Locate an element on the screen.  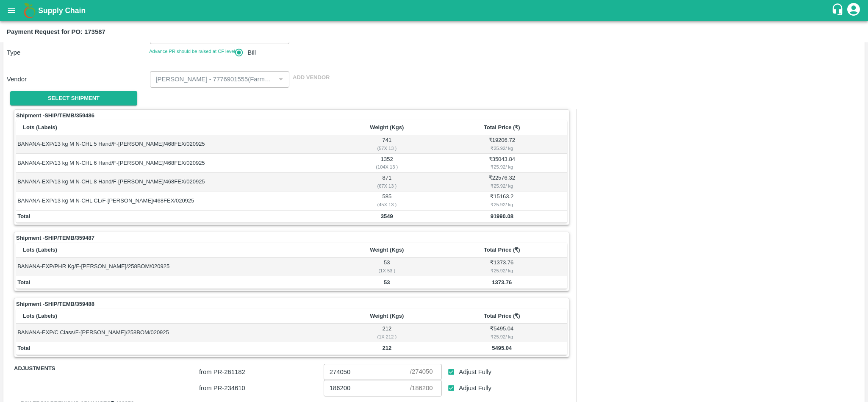
b: 5495.04 is located at coordinates (502, 348).